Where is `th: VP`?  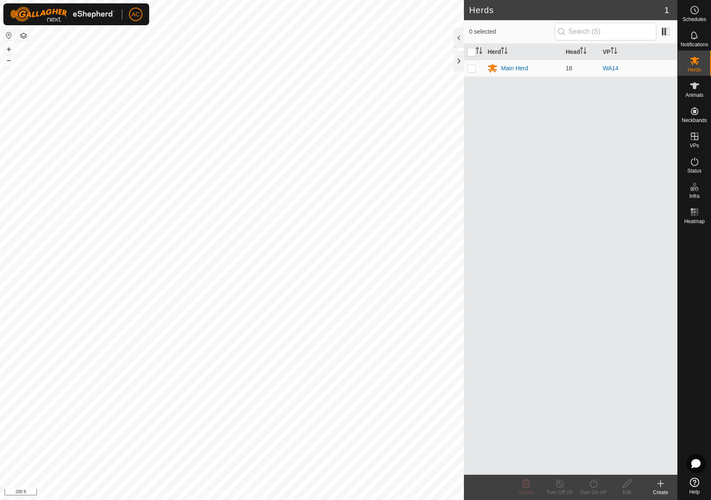
th: VP is located at coordinates (639, 52).